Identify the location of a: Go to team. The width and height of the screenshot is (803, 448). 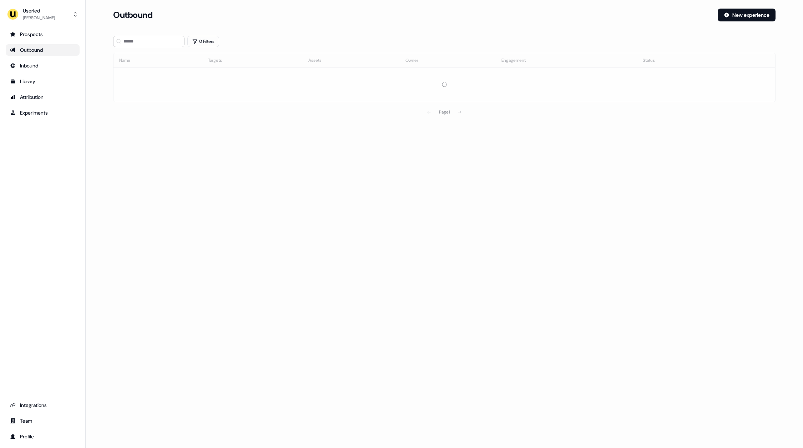
(42, 421).